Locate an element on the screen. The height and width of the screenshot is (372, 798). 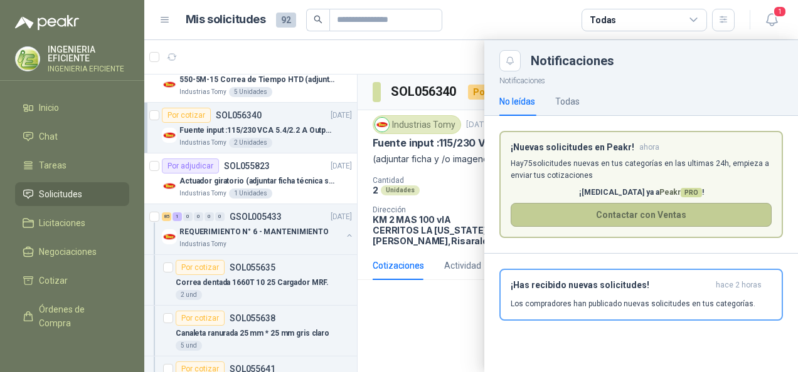
button: ¡Has recibido nuevas solicitudes!hace 2 horas Los compradores han publicado nuevas solicitudes en... is located at coordinates (641, 295).